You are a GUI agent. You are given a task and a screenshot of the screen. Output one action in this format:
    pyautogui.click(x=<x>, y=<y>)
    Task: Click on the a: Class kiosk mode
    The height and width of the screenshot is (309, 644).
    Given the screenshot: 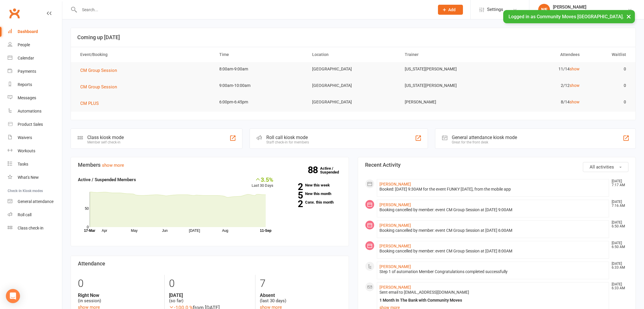 What is the action you would take?
    pyautogui.click(x=35, y=228)
    